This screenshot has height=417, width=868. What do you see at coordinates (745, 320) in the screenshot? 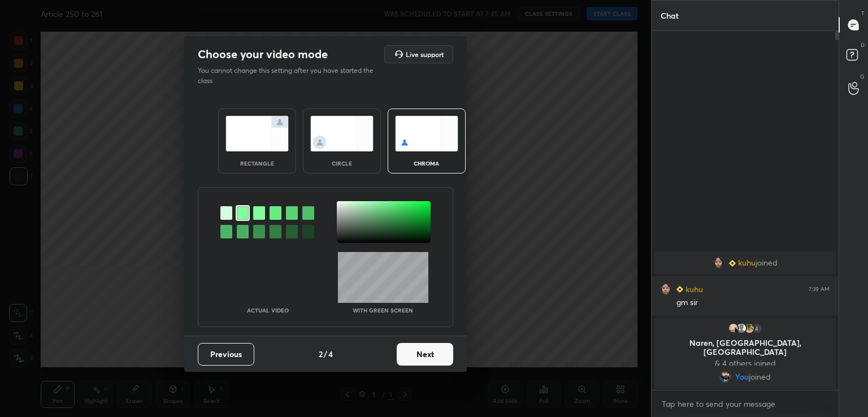
I see `div: grid` at bounding box center [745, 320].